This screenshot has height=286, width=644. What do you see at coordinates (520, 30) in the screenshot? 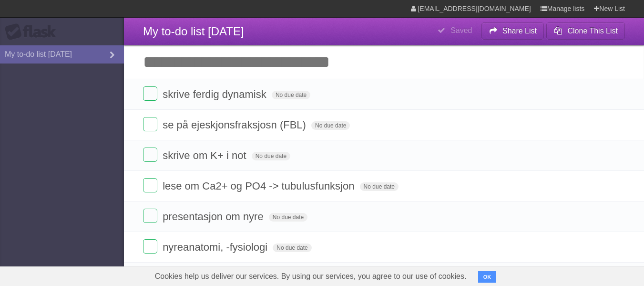
I see `b: Share List` at bounding box center [520, 30].